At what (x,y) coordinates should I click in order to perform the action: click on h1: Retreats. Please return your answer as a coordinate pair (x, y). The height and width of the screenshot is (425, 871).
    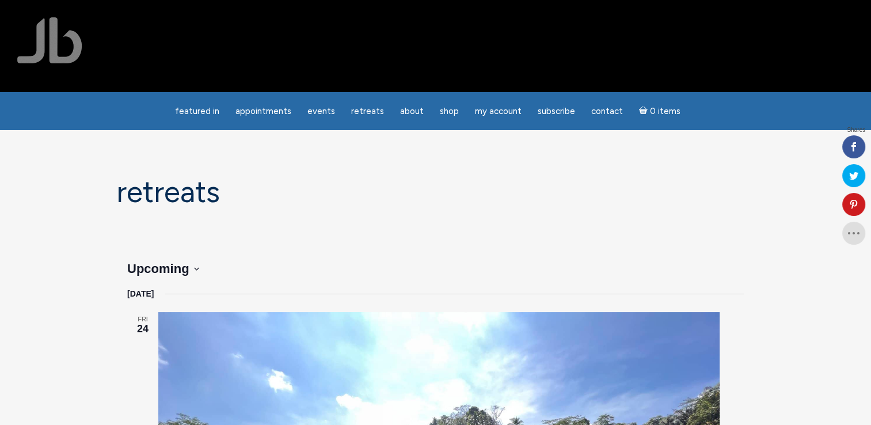
    Looking at the image, I should click on (436, 192).